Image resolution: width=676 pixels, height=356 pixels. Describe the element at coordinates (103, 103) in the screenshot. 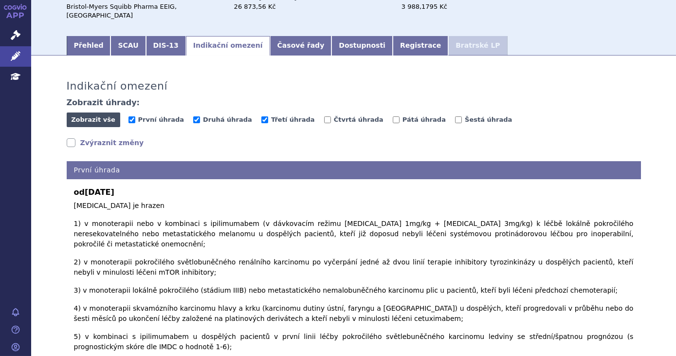

I see `h4: Zobrazit úhrady:` at that location.